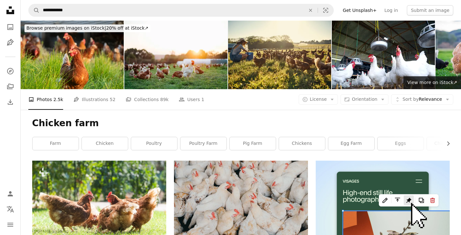 Image resolution: width=461 pixels, height=235 pixels. I want to click on span: Orientation, so click(365, 99).